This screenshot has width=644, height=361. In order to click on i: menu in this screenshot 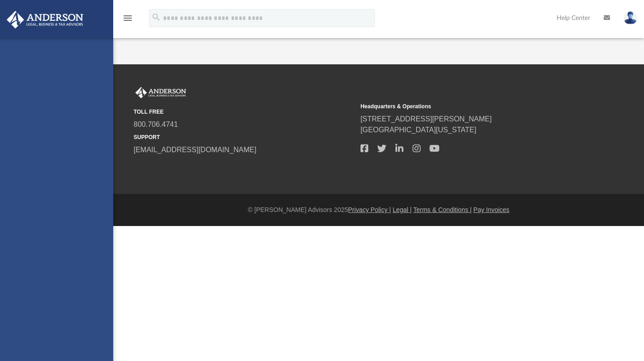, I will do `click(128, 18)`.